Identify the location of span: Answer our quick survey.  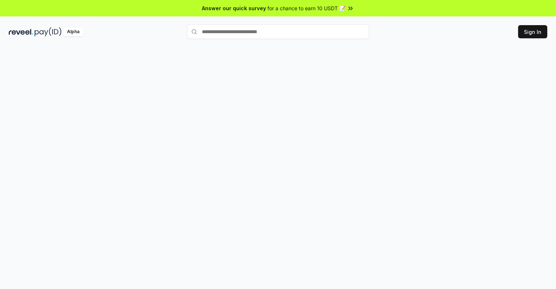
(234, 8).